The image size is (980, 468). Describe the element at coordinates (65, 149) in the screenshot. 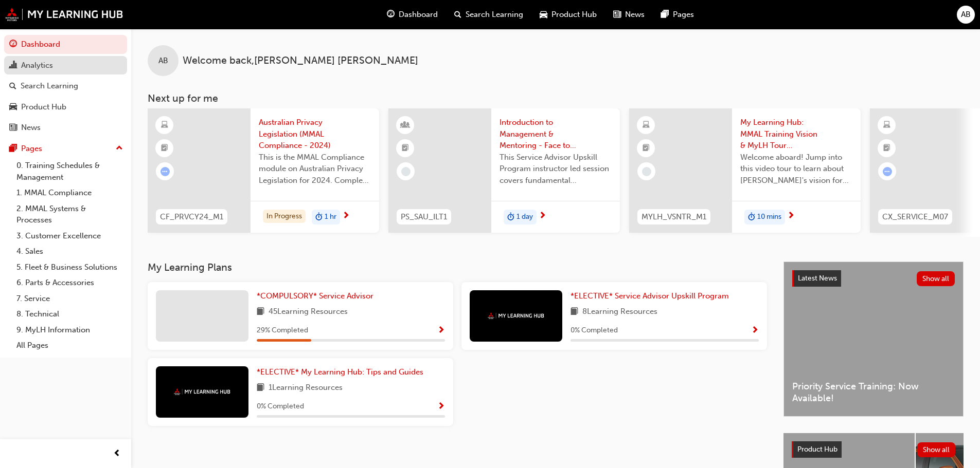

I see `button: Pages` at that location.